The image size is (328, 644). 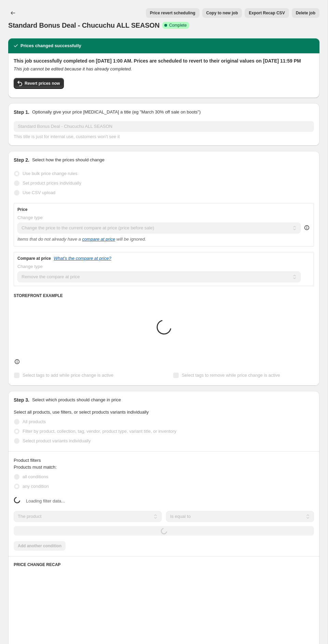 I want to click on span: Filter by product, collection, tag, vendor, product type, variant title, or inventory, so click(x=99, y=431).